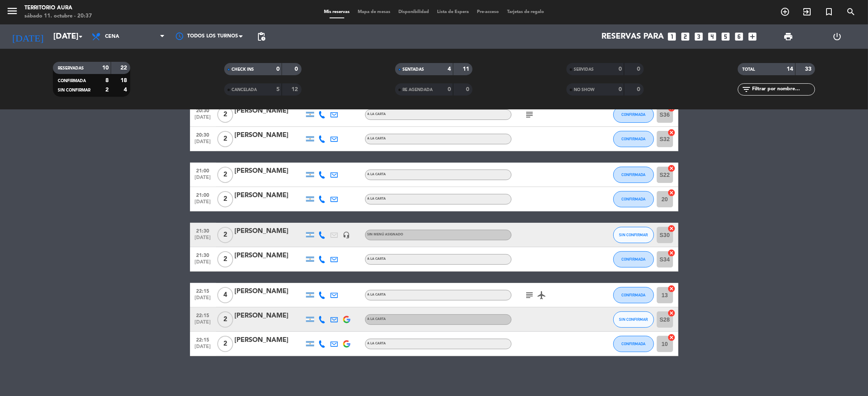 The image size is (868, 396). Describe the element at coordinates (837, 37) in the screenshot. I see `i: power_settings_new` at that location.